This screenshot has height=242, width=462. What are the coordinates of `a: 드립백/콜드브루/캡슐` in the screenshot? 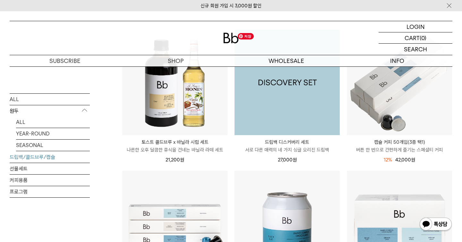 It's located at (50, 157).